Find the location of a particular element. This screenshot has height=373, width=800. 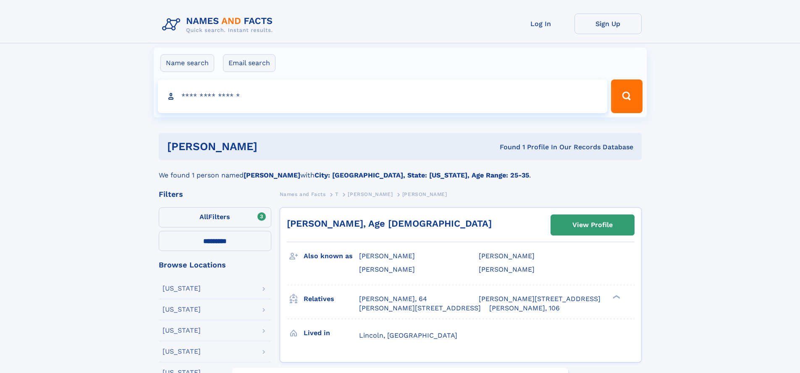

a: View Profile is located at coordinates (593, 225).